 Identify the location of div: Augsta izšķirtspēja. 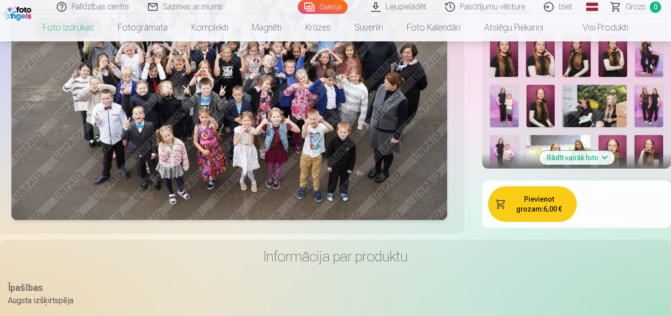
(40, 301).